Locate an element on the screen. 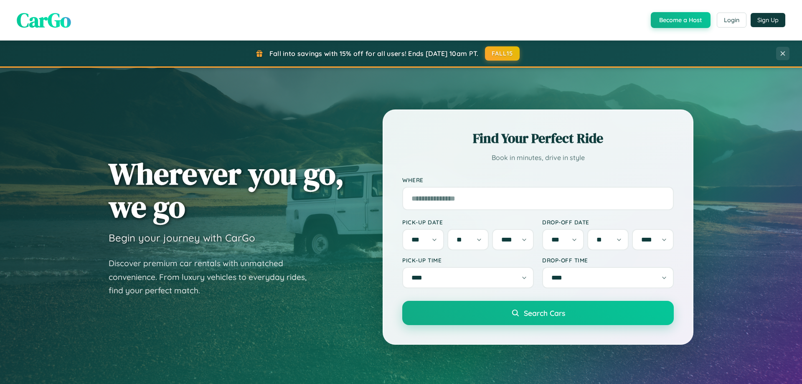  label: Drop-off Date is located at coordinates (608, 222).